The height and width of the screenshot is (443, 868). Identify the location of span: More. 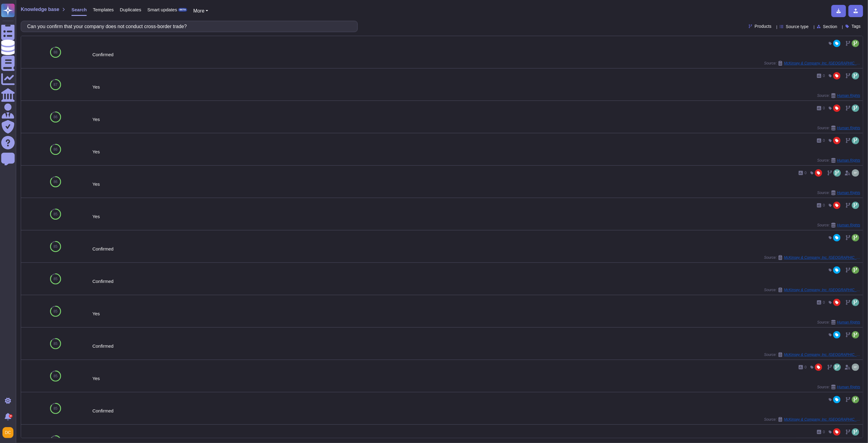
(199, 11).